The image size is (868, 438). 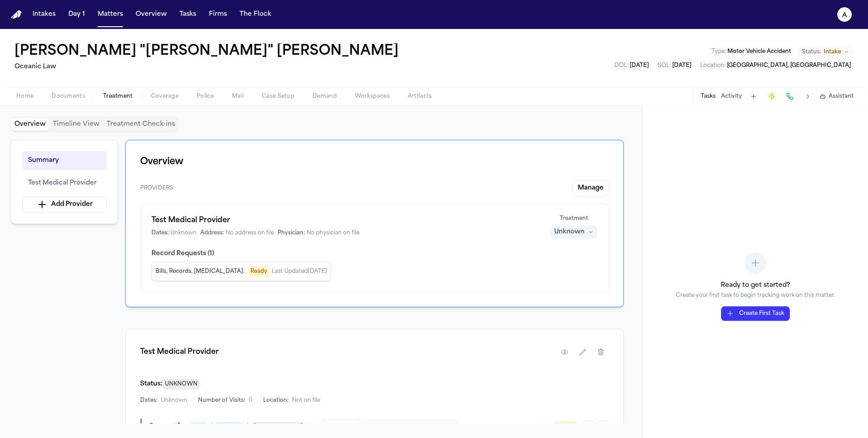 I want to click on span: 0, so click(x=250, y=400).